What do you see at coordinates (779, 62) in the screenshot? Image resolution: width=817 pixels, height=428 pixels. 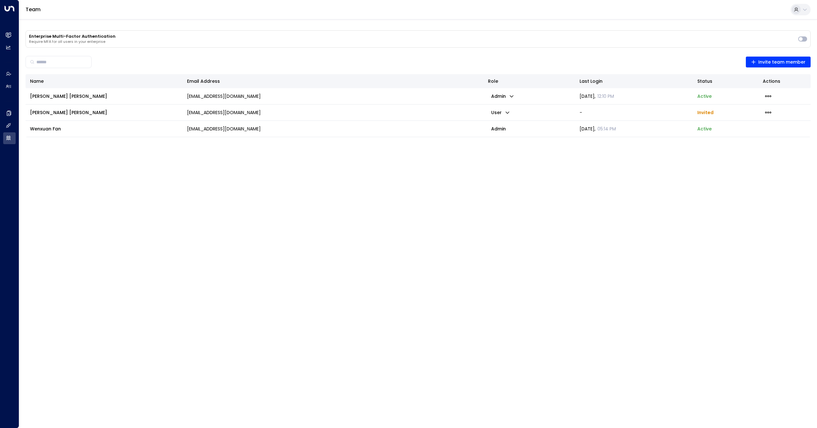 I see `span: Invite team member` at bounding box center [779, 62].